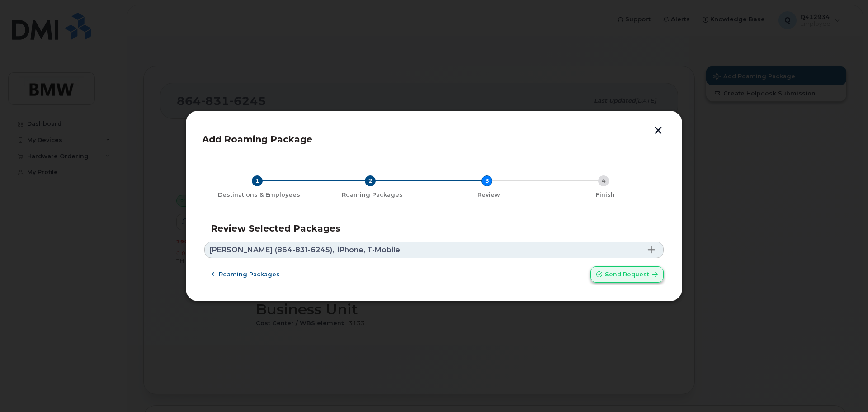  What do you see at coordinates (434, 228) in the screenshot?
I see `h3: Review Selected Packages` at bounding box center [434, 228].